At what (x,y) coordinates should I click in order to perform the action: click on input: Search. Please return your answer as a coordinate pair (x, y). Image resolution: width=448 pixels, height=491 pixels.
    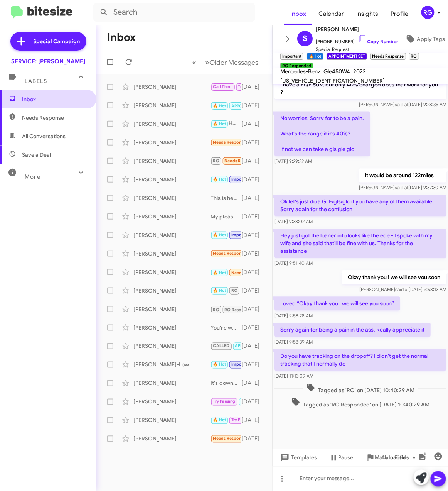
    Looking at the image, I should click on (175, 13).